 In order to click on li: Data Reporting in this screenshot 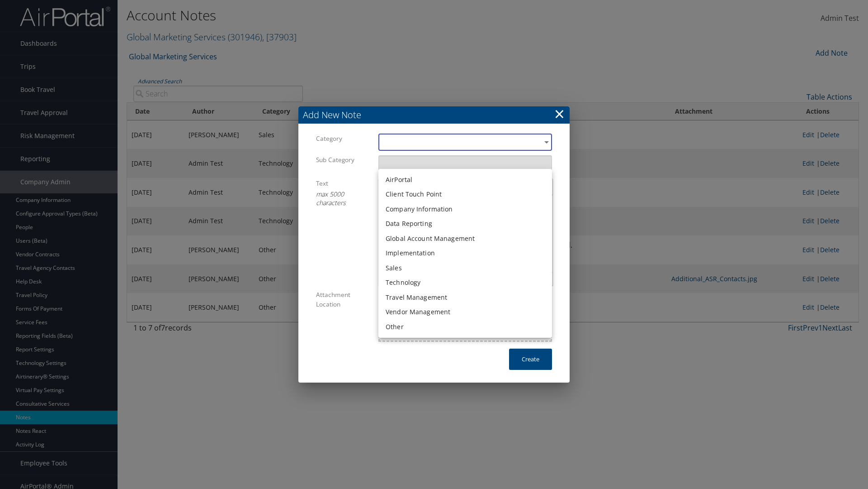, I will do `click(465, 223)`.